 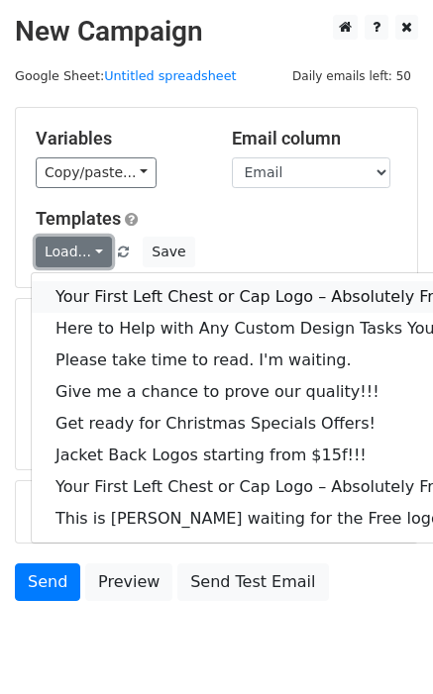 What do you see at coordinates (252, 582) in the screenshot?
I see `a: Send Test Email` at bounding box center [252, 582].